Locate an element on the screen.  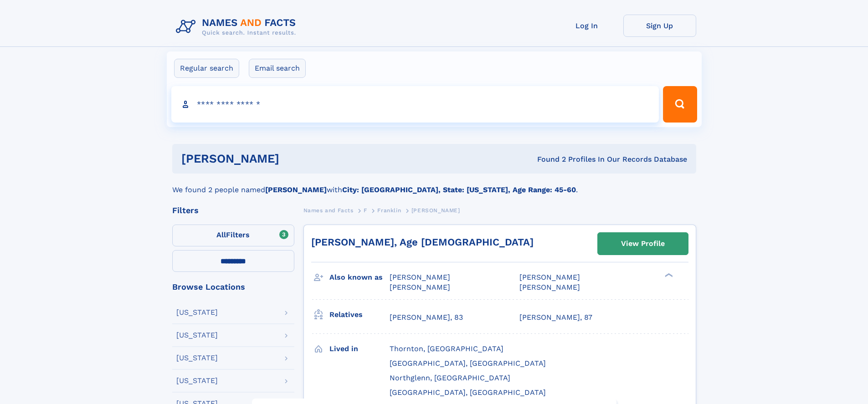
div: We found 2 people named with . is located at coordinates (434, 184).